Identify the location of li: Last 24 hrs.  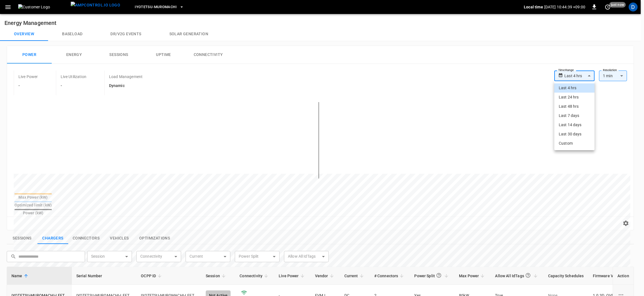
(574, 97).